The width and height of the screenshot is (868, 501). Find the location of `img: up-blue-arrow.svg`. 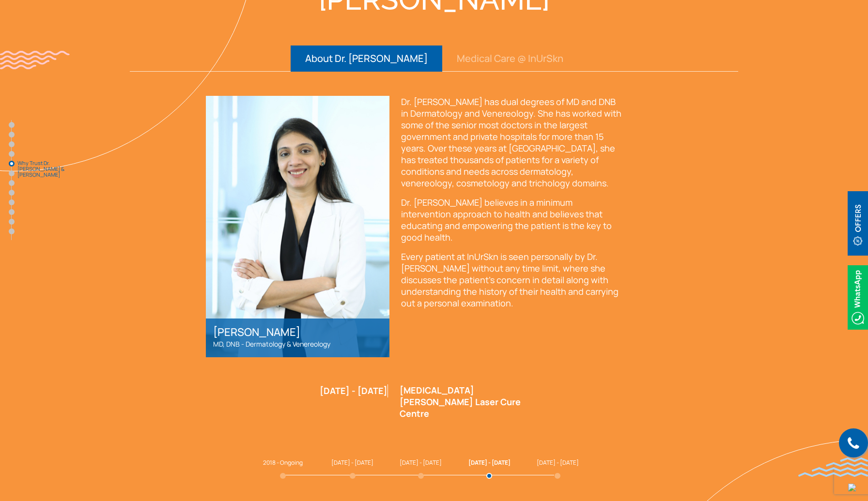

img: up-blue-arrow.svg is located at coordinates (852, 488).